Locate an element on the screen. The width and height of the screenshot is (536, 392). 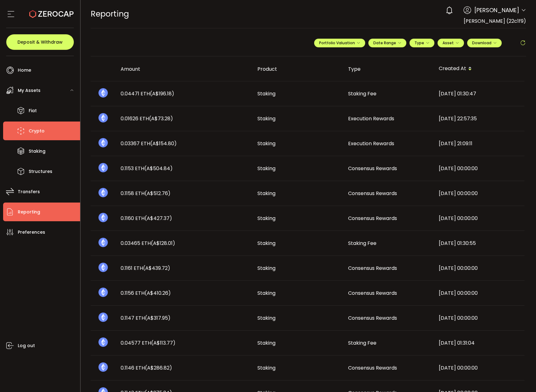
div: Amount is located at coordinates (184, 69).